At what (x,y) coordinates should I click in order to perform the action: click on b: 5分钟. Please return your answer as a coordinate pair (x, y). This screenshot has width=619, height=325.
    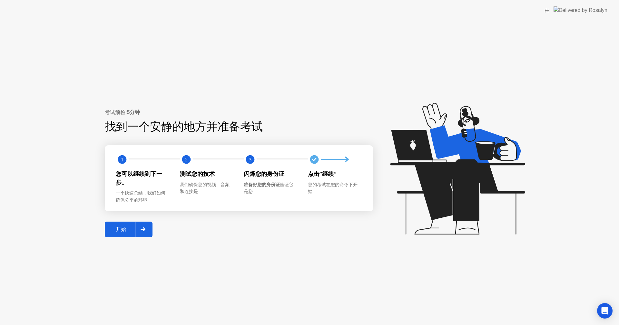
    Looking at the image, I should click on (133, 112).